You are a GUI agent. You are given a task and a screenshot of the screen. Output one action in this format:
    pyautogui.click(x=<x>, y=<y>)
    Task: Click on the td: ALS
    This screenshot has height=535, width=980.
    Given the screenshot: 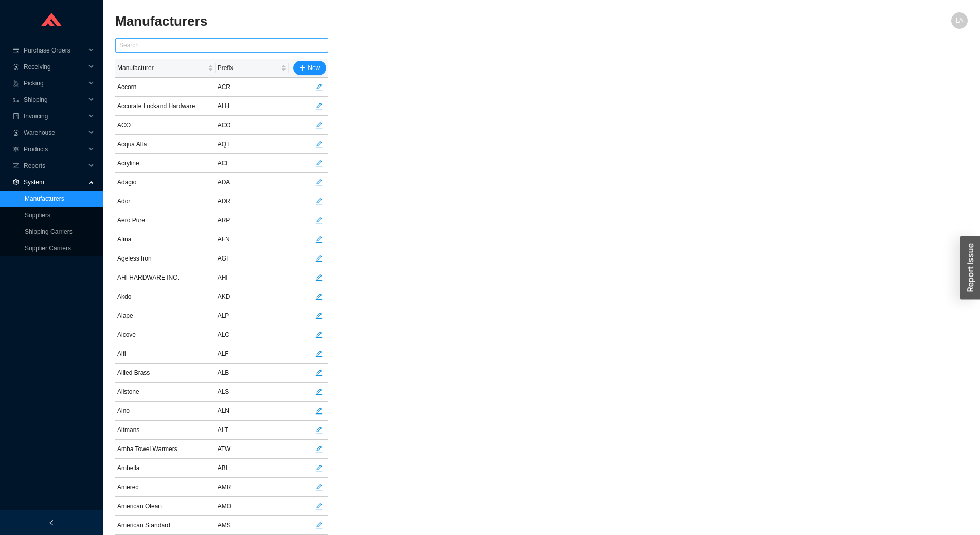 What is the action you would take?
    pyautogui.click(x=252, y=392)
    